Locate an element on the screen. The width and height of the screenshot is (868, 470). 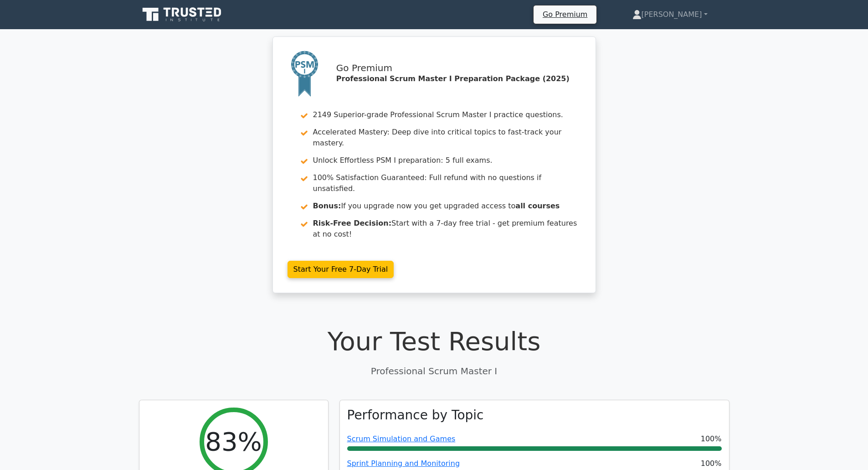
p: Professional Scrum Master I is located at coordinates (434, 371).